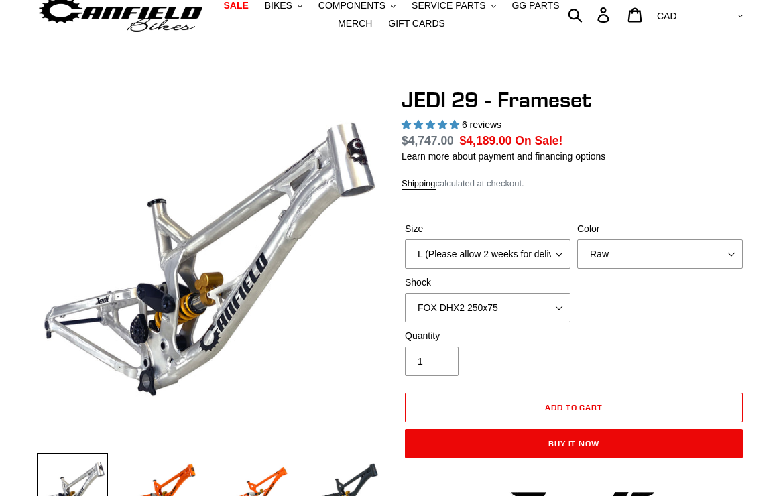  I want to click on a: Shipping, so click(418, 184).